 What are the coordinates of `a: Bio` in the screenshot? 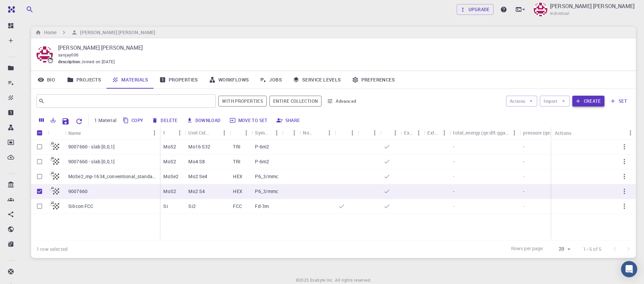 It's located at (47, 80).